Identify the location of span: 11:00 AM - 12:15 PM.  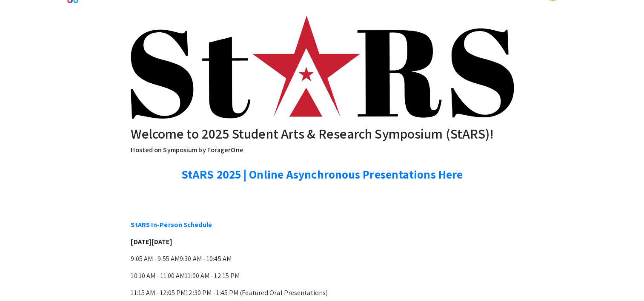
(212, 276).